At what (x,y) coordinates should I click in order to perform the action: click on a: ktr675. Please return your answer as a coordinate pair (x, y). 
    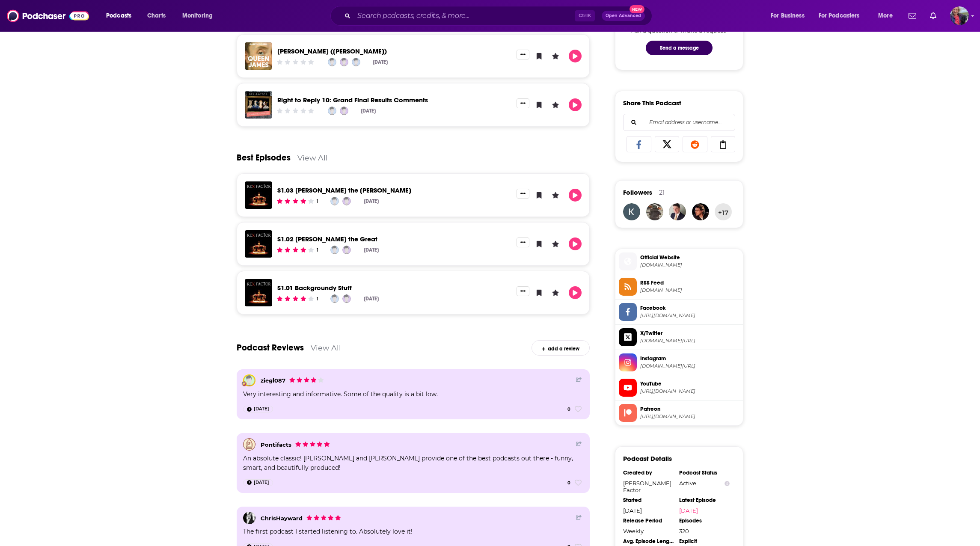
    Looking at the image, I should click on (632, 212).